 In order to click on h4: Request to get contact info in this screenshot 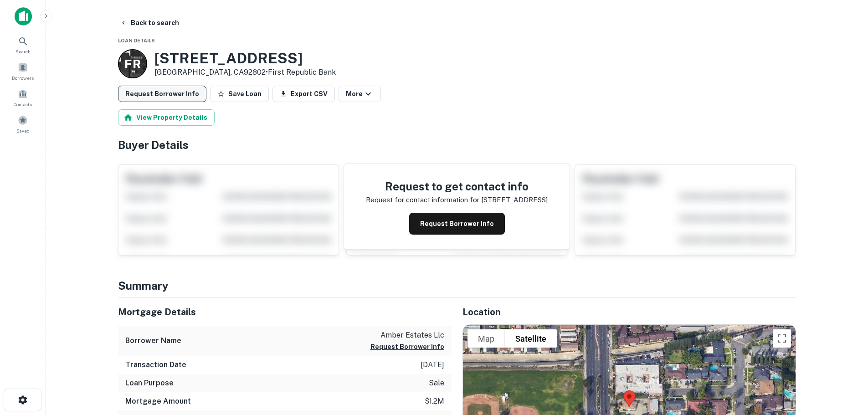, I will do `click(456, 186)`.